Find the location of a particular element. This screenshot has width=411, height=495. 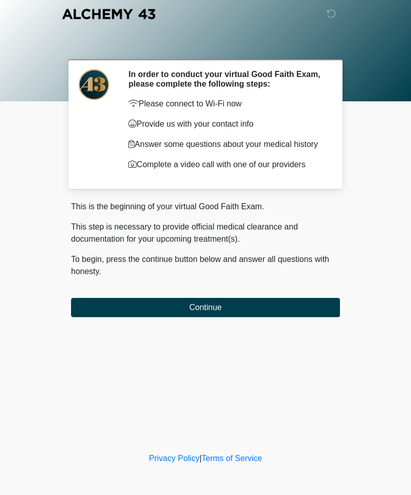

img: Agent Avatar is located at coordinates (94, 85).